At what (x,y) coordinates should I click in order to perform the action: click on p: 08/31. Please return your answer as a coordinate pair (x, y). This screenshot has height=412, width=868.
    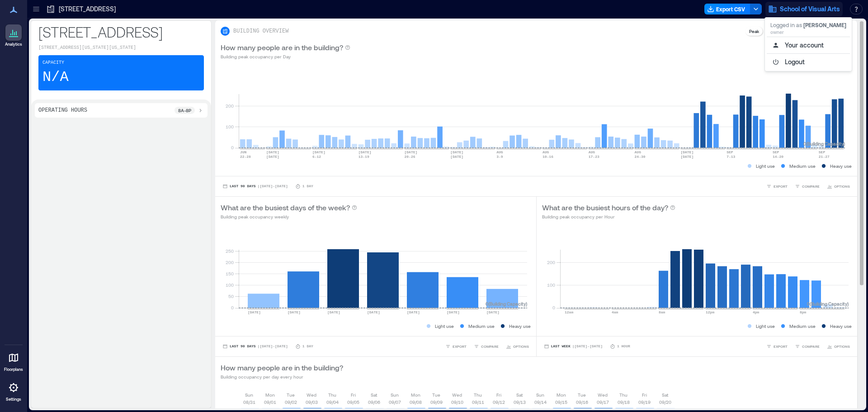
    Looking at the image, I should click on (249, 402).